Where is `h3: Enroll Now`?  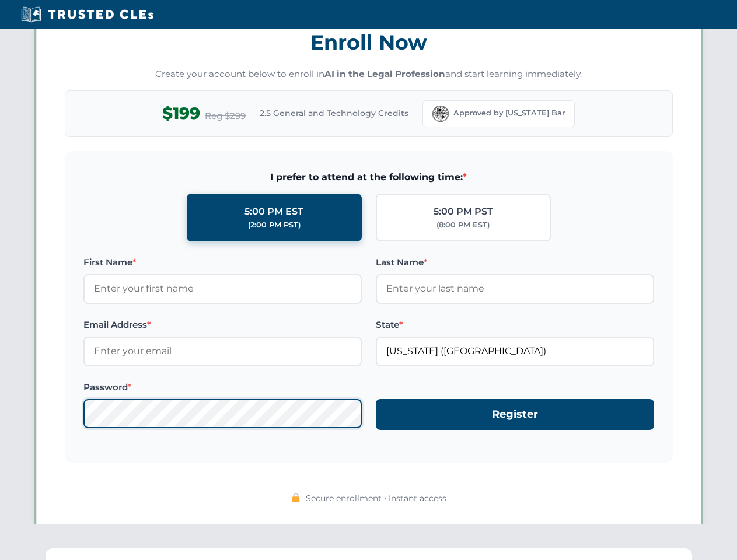 h3: Enroll Now is located at coordinates (369, 42).